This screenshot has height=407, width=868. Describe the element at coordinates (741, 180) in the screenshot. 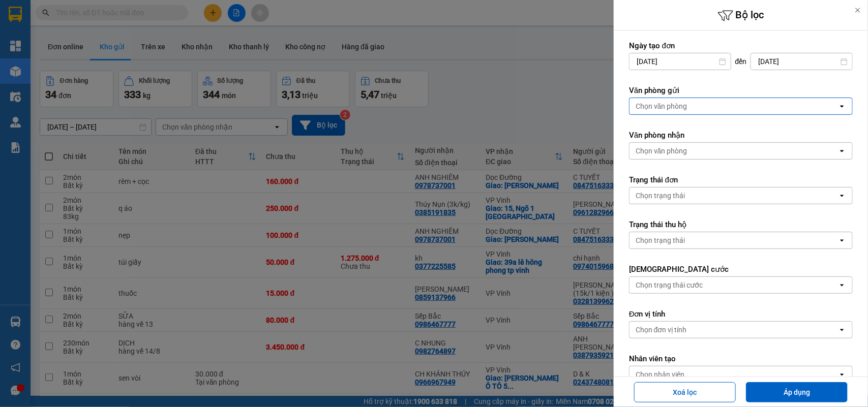

I see `label: Trạng thái đơn` at that location.